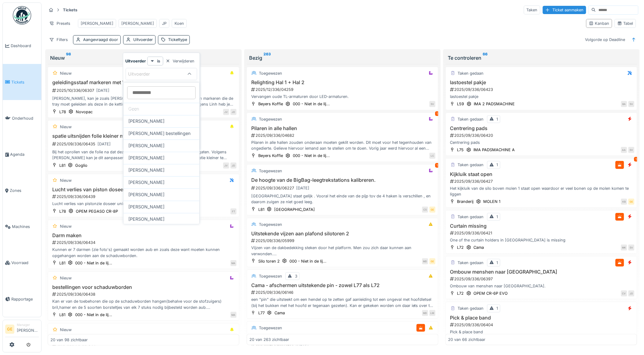 This screenshot has width=644, height=355. I want to click on div: 2025/12/336/04259, so click(343, 89).